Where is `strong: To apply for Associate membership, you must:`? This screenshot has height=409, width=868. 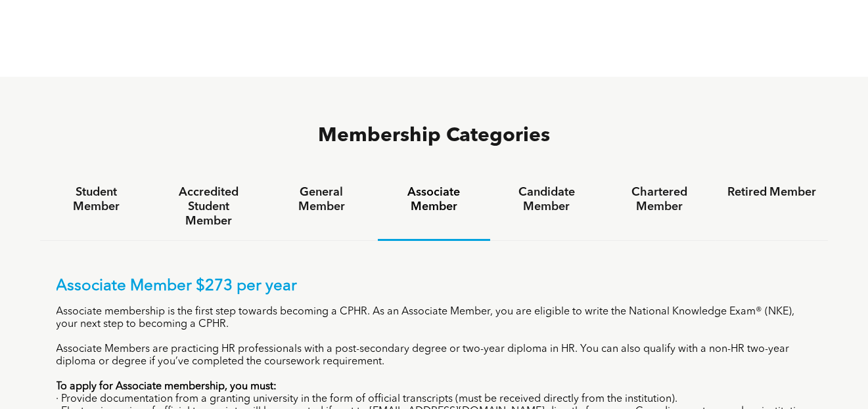
strong: To apply for Associate membership, you must: is located at coordinates (167, 387).